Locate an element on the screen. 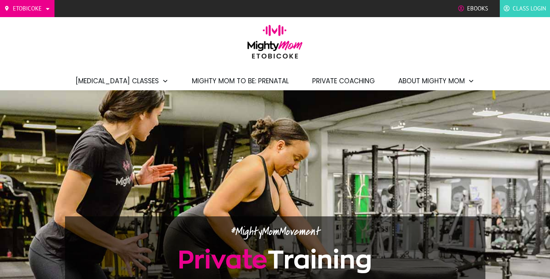 The image size is (550, 279). a: Etobicoke is located at coordinates (27, 9).